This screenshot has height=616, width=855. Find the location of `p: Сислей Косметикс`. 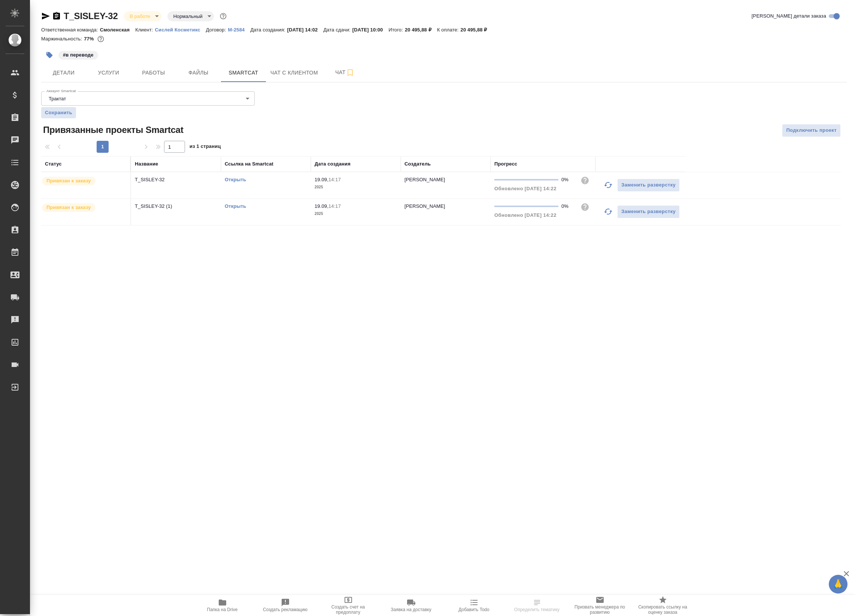

p: Сислей Косметикс is located at coordinates (181, 30).